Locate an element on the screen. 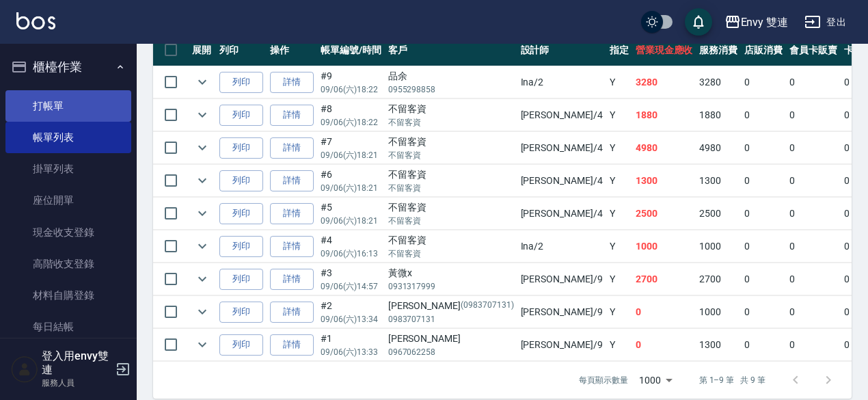 This screenshot has width=868, height=400. p: 0967062258 is located at coordinates (451, 352).